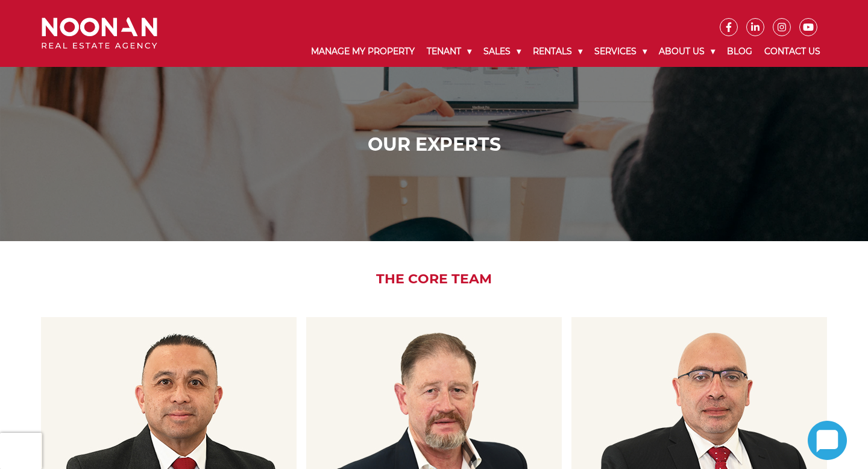 This screenshot has width=868, height=469. I want to click on a: Services, so click(620, 51).